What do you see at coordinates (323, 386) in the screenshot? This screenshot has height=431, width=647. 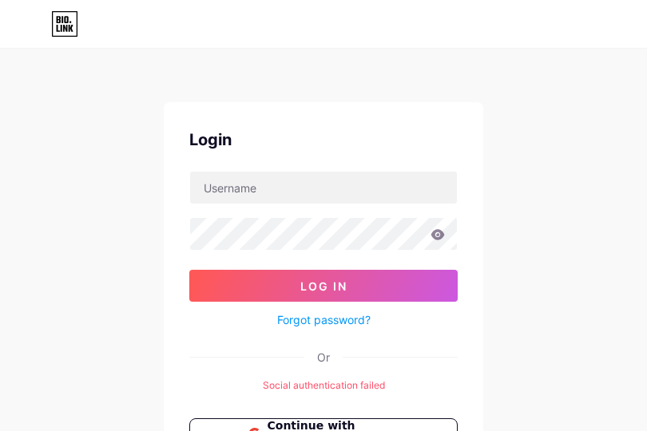 I see `div: Social authentication failed` at bounding box center [323, 386].